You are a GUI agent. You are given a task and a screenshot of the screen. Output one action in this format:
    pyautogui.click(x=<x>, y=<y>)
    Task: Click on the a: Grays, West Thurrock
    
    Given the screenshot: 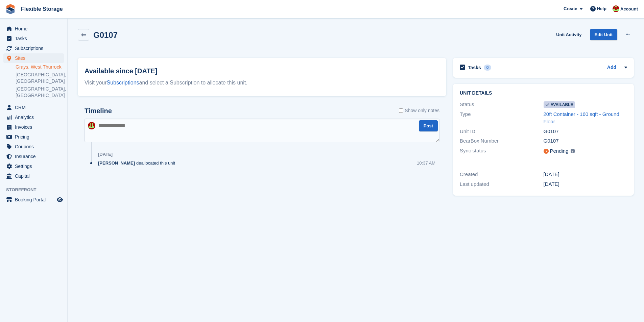 What is the action you would take?
    pyautogui.click(x=39, y=67)
    